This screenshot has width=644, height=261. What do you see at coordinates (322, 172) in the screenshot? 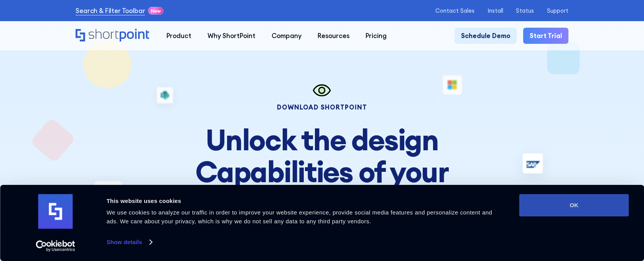
I see `h1: Unlock the design Capabilities of your` at bounding box center [322, 172].